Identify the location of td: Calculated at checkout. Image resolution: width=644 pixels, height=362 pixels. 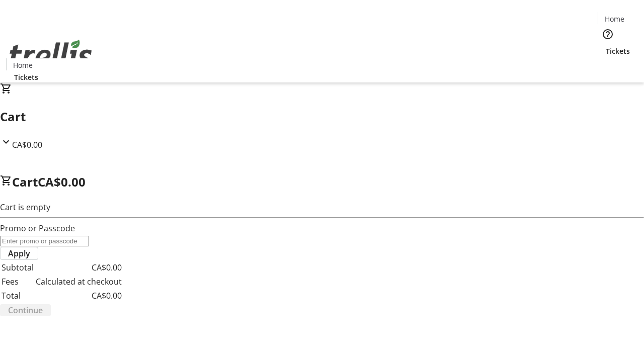
(79, 281).